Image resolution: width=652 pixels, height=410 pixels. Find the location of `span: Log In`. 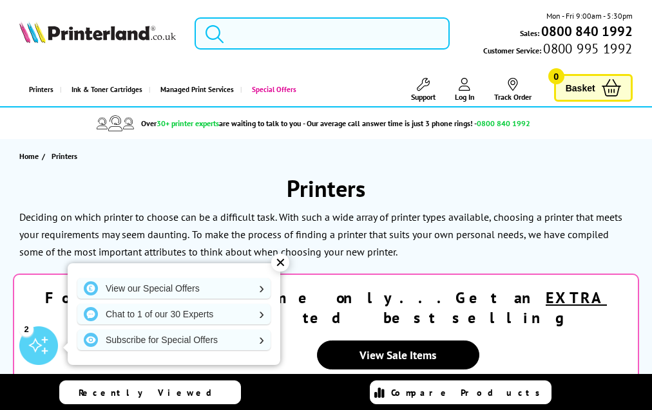

span: Log In is located at coordinates (464, 97).